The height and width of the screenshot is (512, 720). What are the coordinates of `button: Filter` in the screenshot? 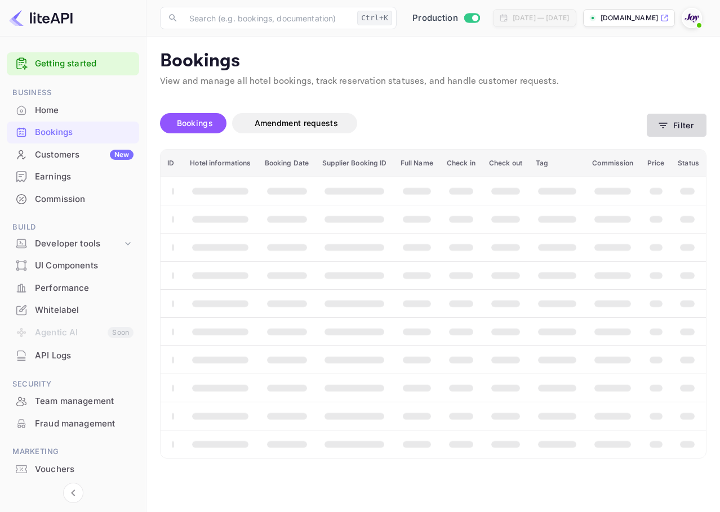 It's located at (676, 125).